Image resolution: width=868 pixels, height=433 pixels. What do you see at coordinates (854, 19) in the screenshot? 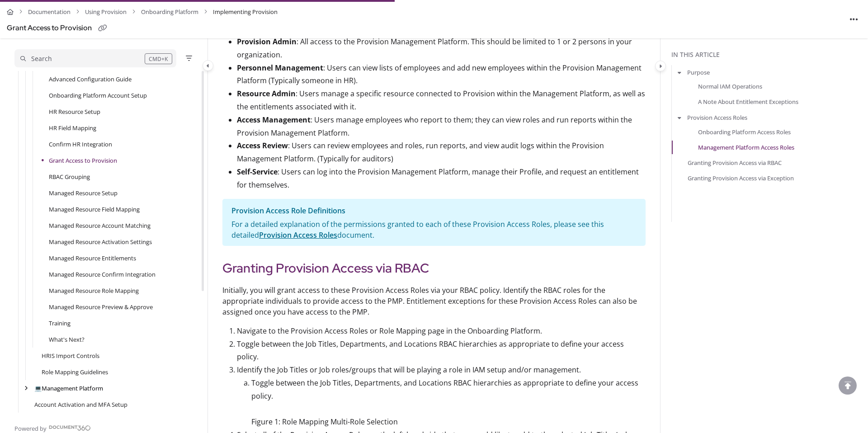
I see `button: Article more options` at bounding box center [854, 19].